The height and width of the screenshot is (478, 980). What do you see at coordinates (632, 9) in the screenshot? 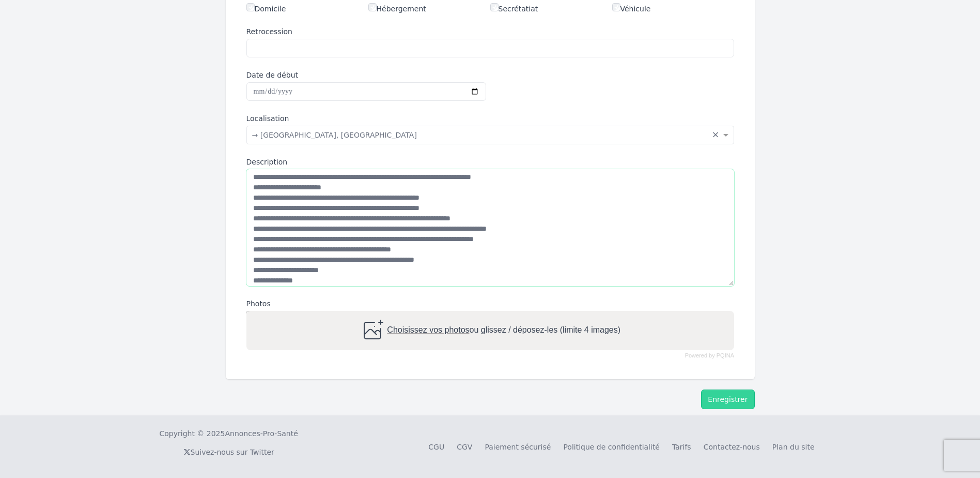
I see `label: Véhicule` at bounding box center [632, 9].